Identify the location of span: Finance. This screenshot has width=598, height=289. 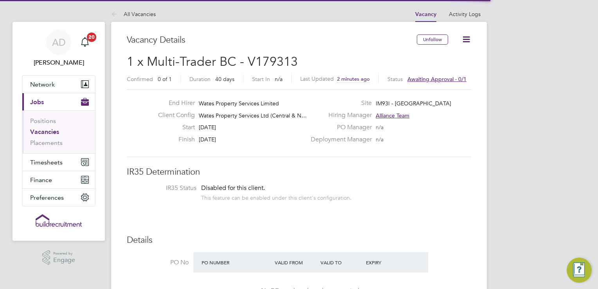
(41, 180).